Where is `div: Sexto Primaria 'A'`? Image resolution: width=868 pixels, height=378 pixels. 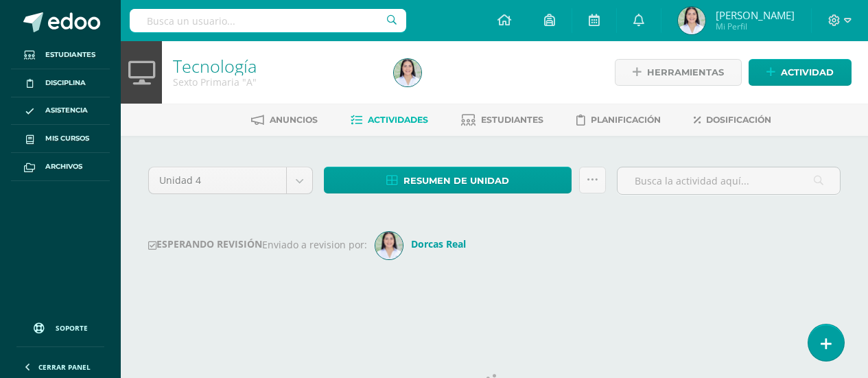 div: Sexto Primaria 'A' is located at coordinates (275, 82).